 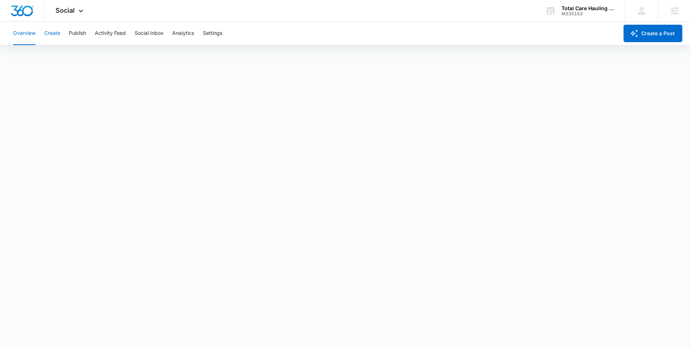 I want to click on div: account name, so click(x=588, y=8).